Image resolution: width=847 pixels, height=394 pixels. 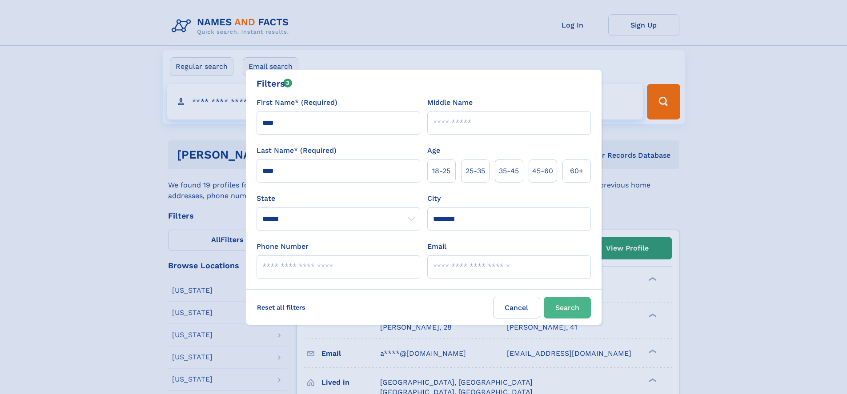 What do you see at coordinates (437, 247) in the screenshot?
I see `label: Email` at bounding box center [437, 247].